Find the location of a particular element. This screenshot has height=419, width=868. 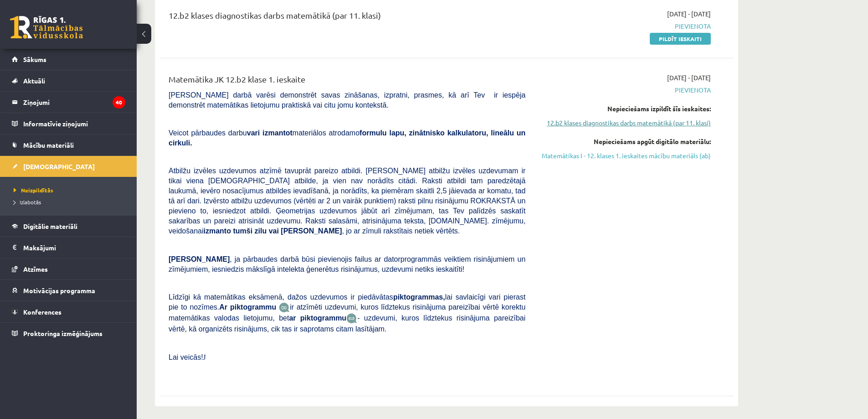

a: Atzīmes is located at coordinates (68, 269).